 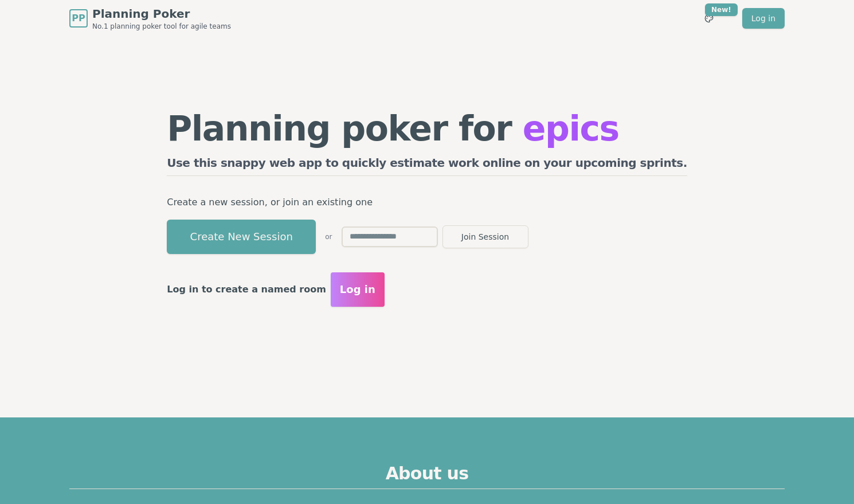 I want to click on h1: Planning poker for, so click(x=427, y=128).